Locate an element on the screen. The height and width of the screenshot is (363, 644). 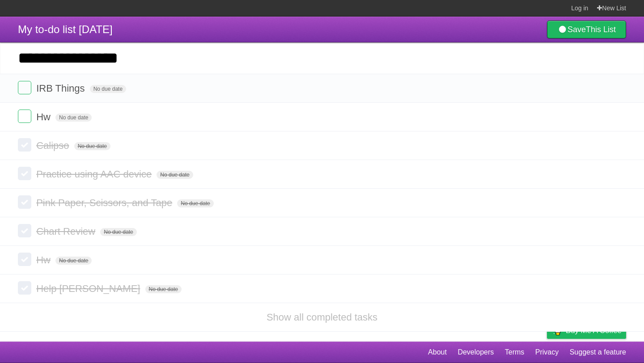
span: Practice using AAC device is located at coordinates (95, 174).